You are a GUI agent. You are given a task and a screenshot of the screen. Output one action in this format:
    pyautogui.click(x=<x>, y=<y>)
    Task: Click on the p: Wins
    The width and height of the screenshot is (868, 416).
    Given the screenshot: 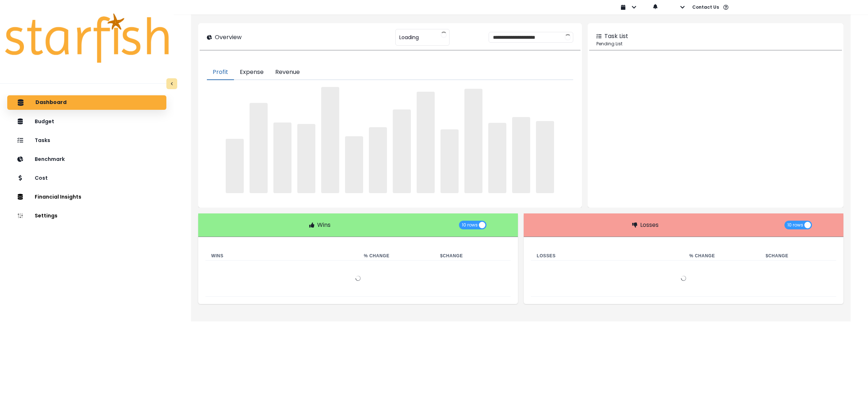 What is the action you would take?
    pyautogui.click(x=324, y=225)
    